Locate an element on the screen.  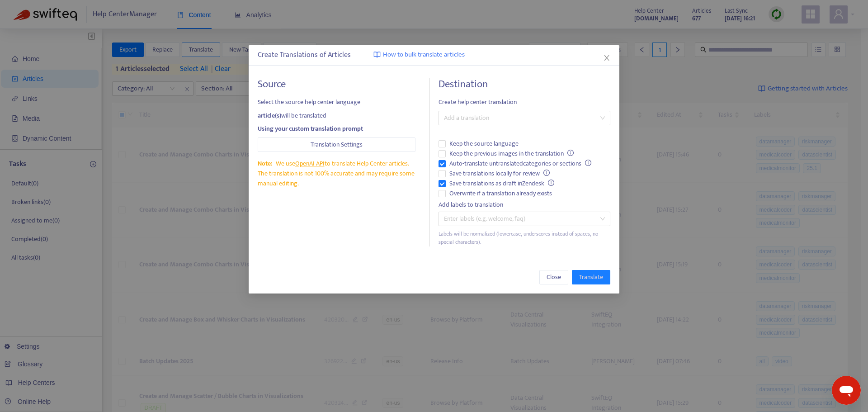
span: How to bulk translate articles is located at coordinates (424, 55).